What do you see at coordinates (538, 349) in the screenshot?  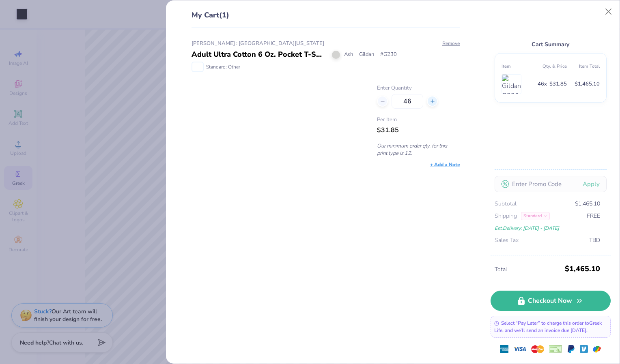 I see `img: master-card` at bounding box center [538, 349].